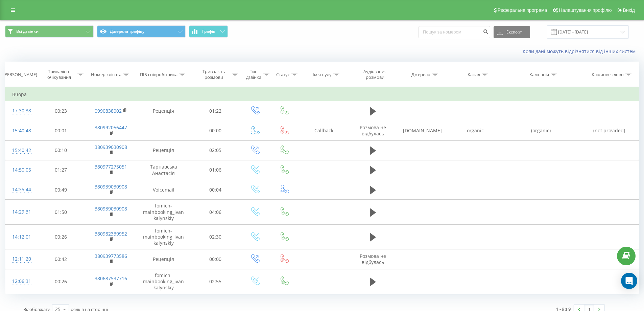 This screenshot has width=644, height=311. Describe the element at coordinates (111, 127) in the screenshot. I see `a: 380992056447` at that location.